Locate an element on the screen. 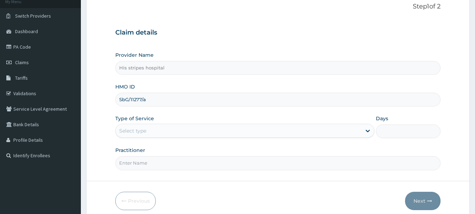 This screenshot has height=214, width=475. label: Practitioner is located at coordinates (130, 150).